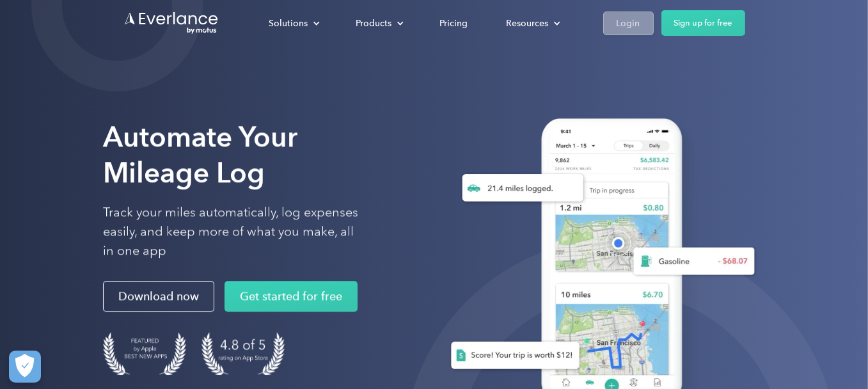 This screenshot has width=868, height=389. What do you see at coordinates (144, 354) in the screenshot?
I see `img: Badge for Featured by Apple Best New Apps` at bounding box center [144, 354].